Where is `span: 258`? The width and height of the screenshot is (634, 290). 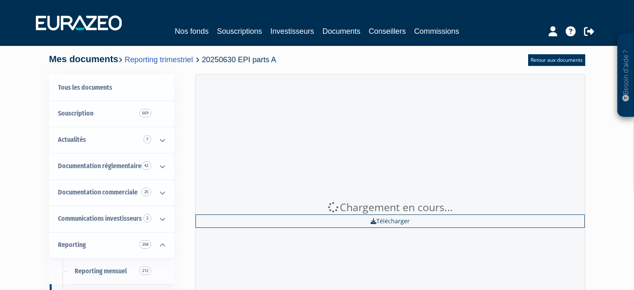
span: 258 is located at coordinates (145, 244).